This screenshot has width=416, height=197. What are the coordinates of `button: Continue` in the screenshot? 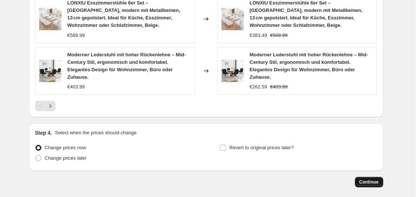 It's located at (369, 182).